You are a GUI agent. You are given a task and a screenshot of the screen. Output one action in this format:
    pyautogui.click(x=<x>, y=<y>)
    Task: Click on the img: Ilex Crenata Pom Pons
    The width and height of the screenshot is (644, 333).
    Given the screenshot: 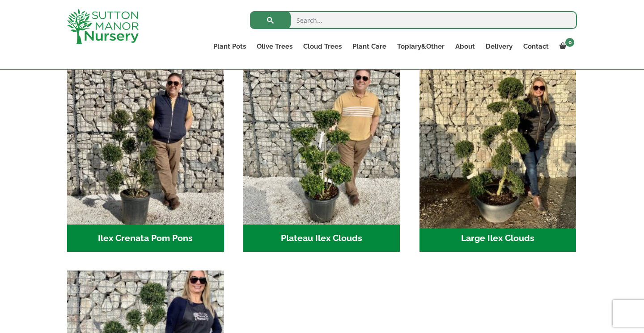 What is the action you would take?
    pyautogui.click(x=145, y=146)
    